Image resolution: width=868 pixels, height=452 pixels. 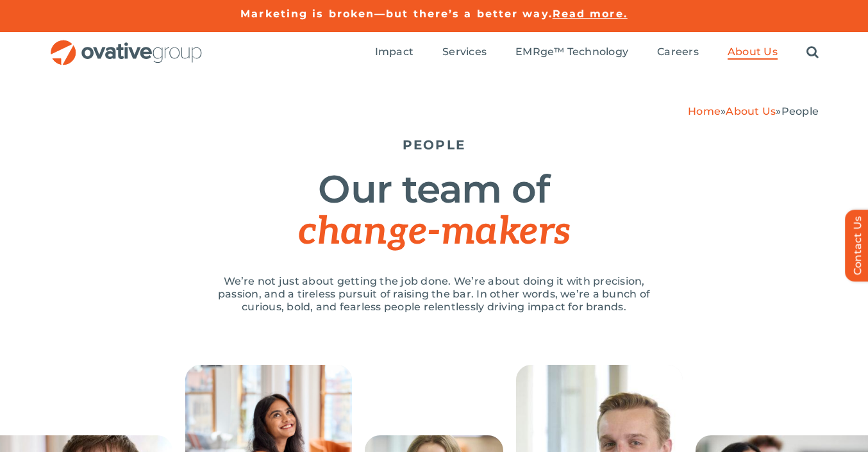 I want to click on a: Services, so click(x=464, y=52).